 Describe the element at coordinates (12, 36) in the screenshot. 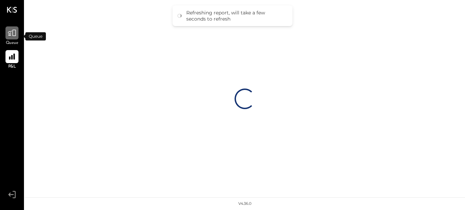

I see `a: Queue` at that location.